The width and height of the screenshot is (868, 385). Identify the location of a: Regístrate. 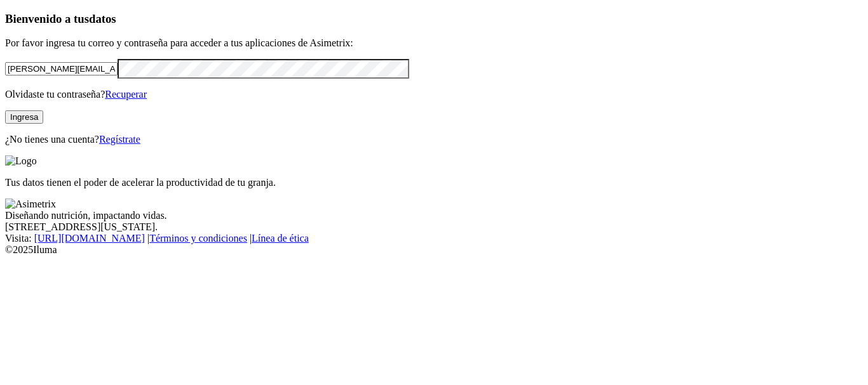
(119, 139).